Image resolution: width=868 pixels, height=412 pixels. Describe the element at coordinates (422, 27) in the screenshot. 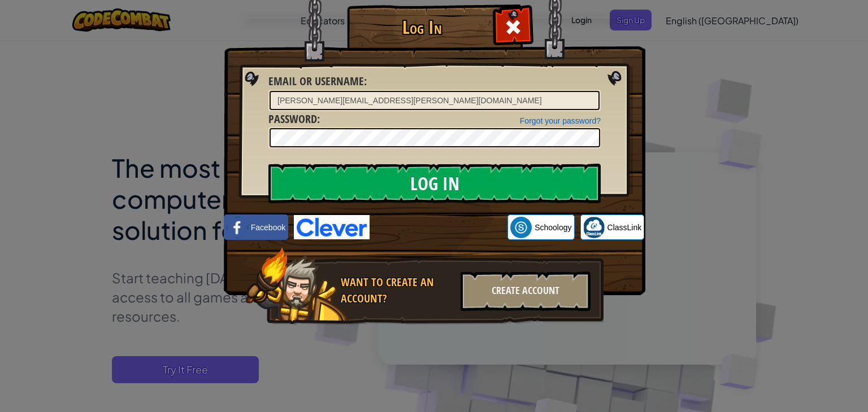

I see `h1: Log In` at that location.